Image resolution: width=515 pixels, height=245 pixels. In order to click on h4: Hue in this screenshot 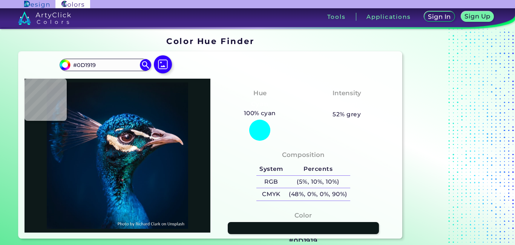, I will do `click(260, 93)`.